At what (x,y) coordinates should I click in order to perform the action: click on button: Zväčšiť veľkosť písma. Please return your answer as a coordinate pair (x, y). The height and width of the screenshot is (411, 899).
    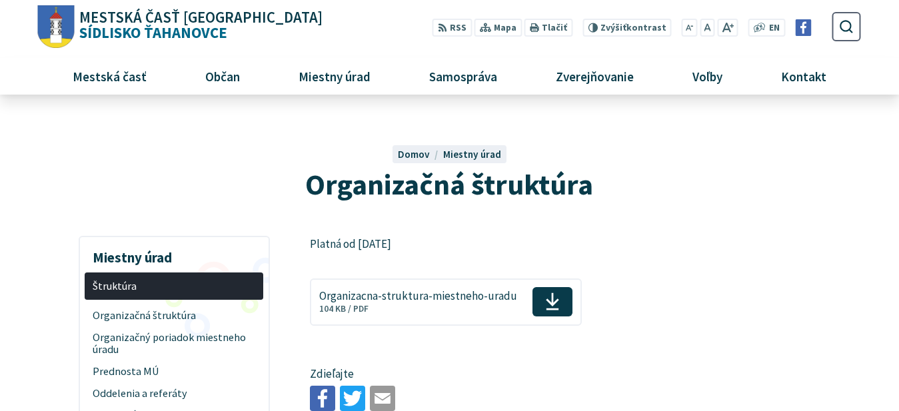
    Looking at the image, I should click on (727, 27).